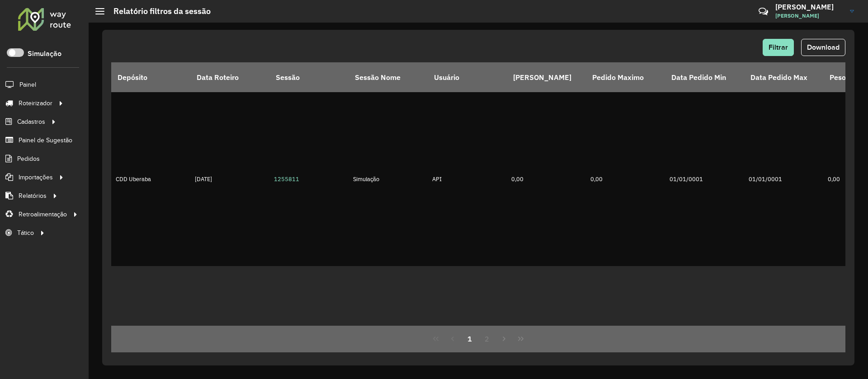  Describe the element at coordinates (26, 233) in the screenshot. I see `span: Tático` at that location.